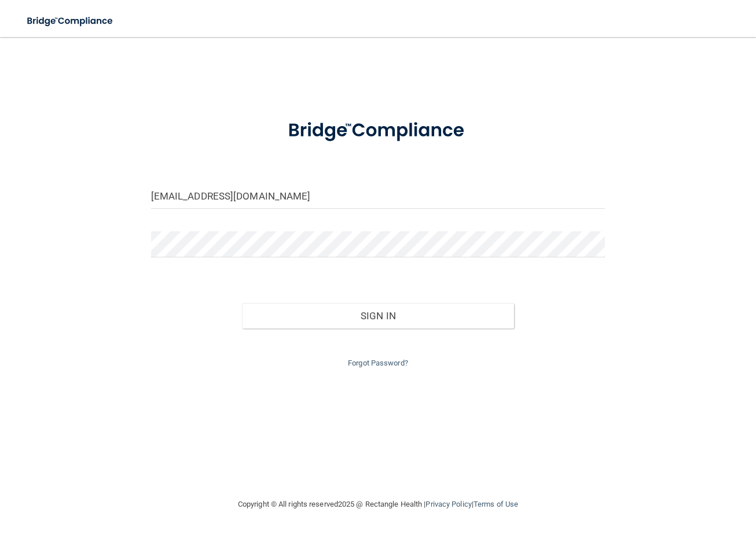  I want to click on button: Sign In, so click(378, 316).